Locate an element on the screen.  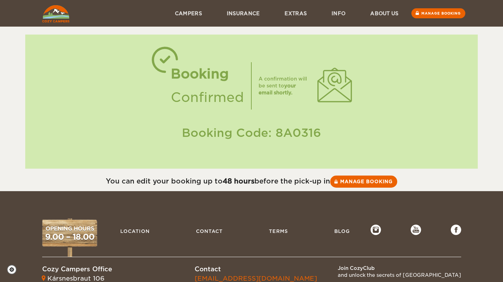
div: A confirmation will be sent to is located at coordinates (285, 86).